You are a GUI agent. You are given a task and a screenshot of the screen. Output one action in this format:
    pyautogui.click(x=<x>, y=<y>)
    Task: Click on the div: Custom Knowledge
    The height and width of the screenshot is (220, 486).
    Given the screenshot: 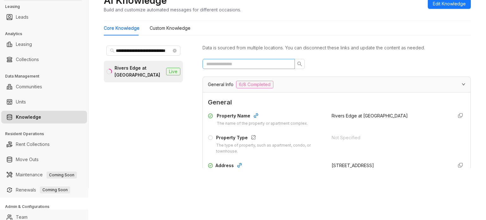 What is the action you would take?
    pyautogui.click(x=170, y=28)
    